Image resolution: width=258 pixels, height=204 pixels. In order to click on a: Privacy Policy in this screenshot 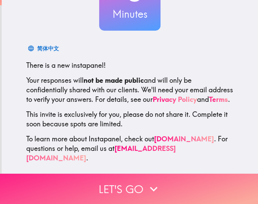, I will do `click(175, 99)`.